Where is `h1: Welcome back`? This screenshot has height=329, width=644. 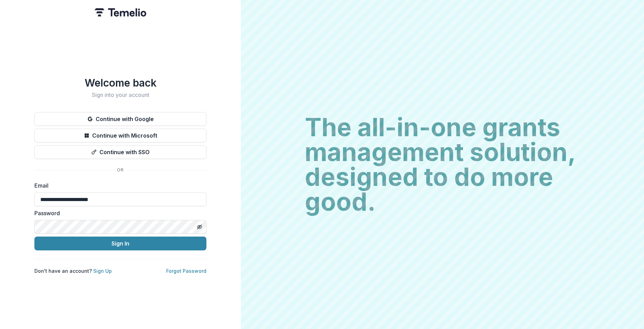 h1: Welcome back is located at coordinates (120, 83).